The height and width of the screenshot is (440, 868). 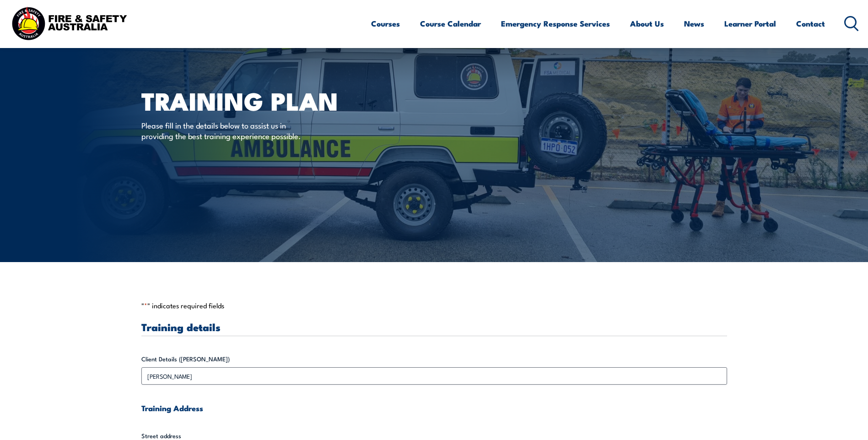 I want to click on a: Course Calendar, so click(x=450, y=23).